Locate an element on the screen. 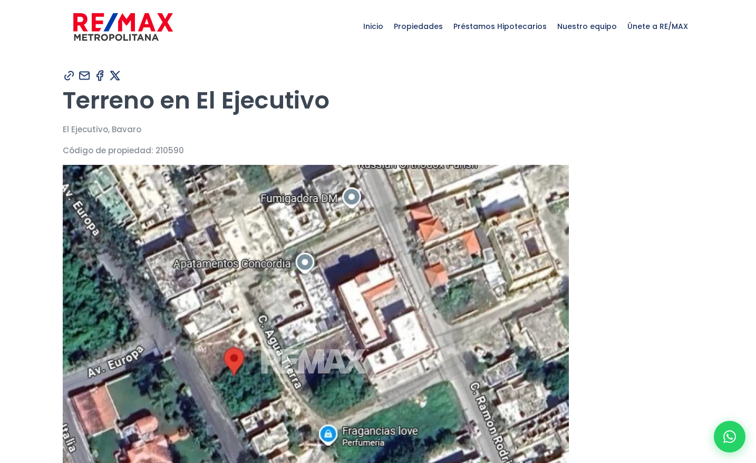  span: Código de propiedad: is located at coordinates (108, 150).